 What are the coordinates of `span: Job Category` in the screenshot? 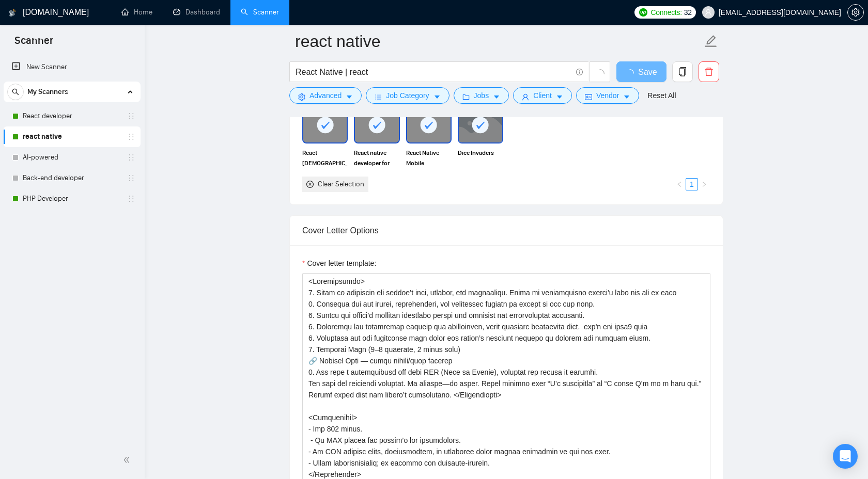 It's located at (407, 95).